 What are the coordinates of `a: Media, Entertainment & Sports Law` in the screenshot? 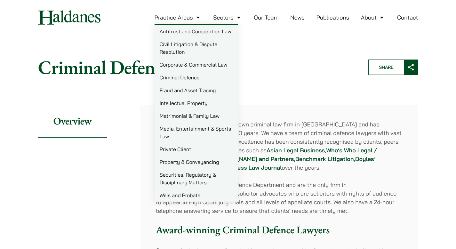 It's located at (196, 133).